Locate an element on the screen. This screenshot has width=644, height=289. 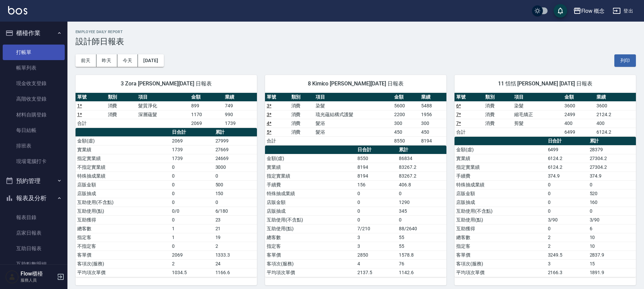
td: 金額(虛) is located at coordinates (500, 150).